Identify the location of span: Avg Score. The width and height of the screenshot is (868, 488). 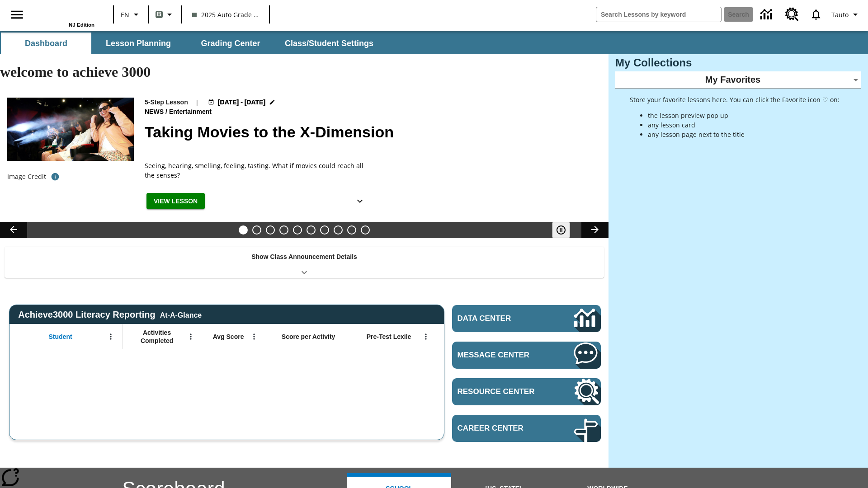
(228, 337).